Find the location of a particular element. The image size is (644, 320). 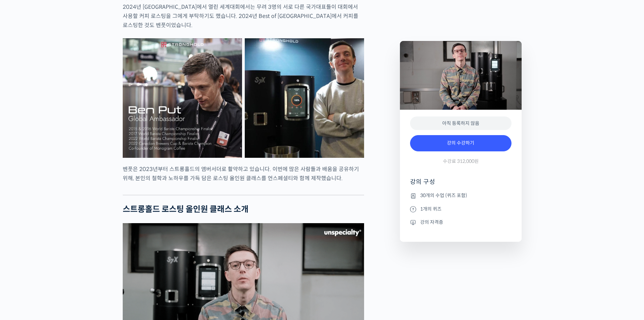

li: 30개의 수업 (퀴즈 포함) is located at coordinates (460, 196).